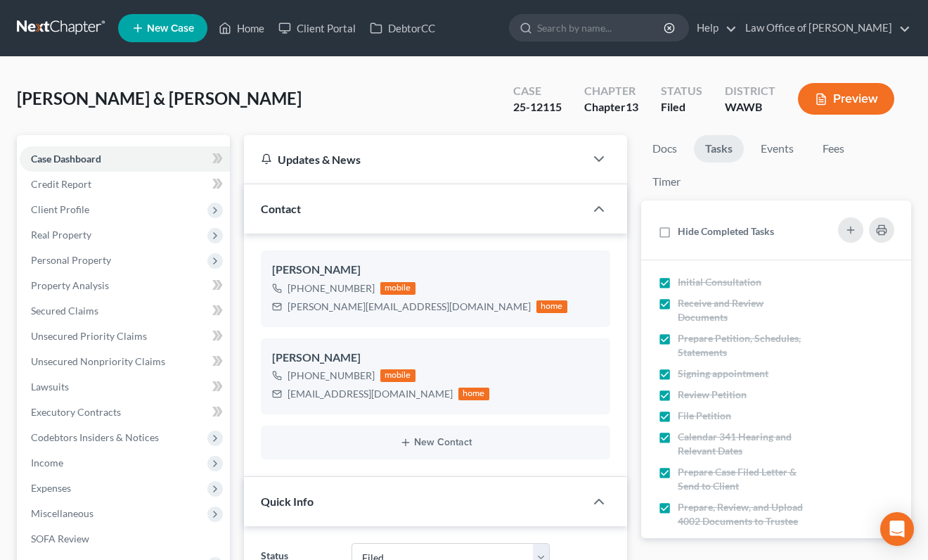 Image resolution: width=928 pixels, height=560 pixels. What do you see at coordinates (64, 310) in the screenshot?
I see `span: Secured Claims` at bounding box center [64, 310].